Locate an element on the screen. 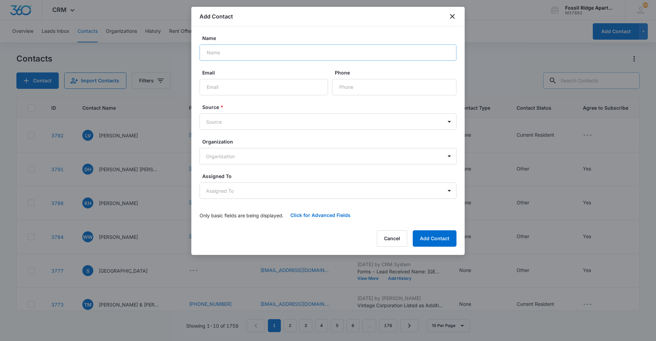 The width and height of the screenshot is (656, 341). input: Name is located at coordinates (328, 53).